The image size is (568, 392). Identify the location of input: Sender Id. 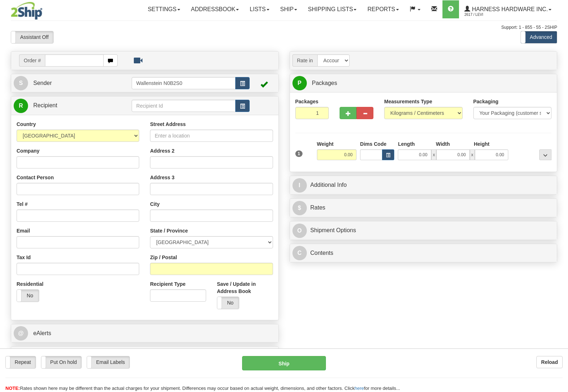
(183, 83).